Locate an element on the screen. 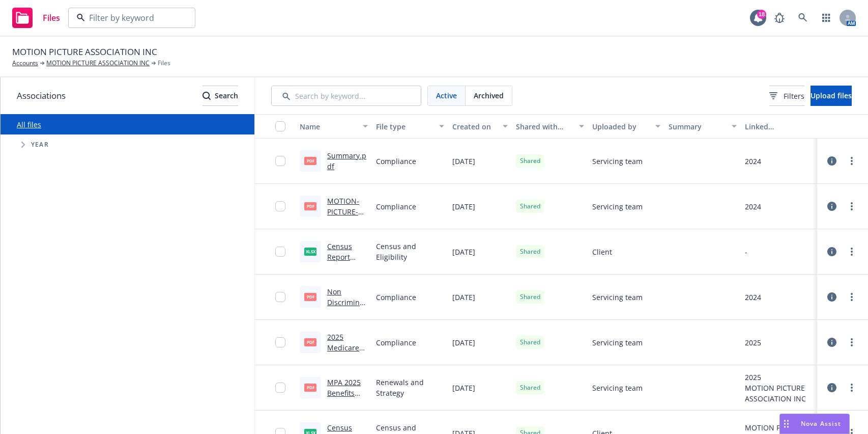 The width and height of the screenshot is (868, 434). a: MOTION PICTURE ASSOCIATION INC is located at coordinates (98, 63).